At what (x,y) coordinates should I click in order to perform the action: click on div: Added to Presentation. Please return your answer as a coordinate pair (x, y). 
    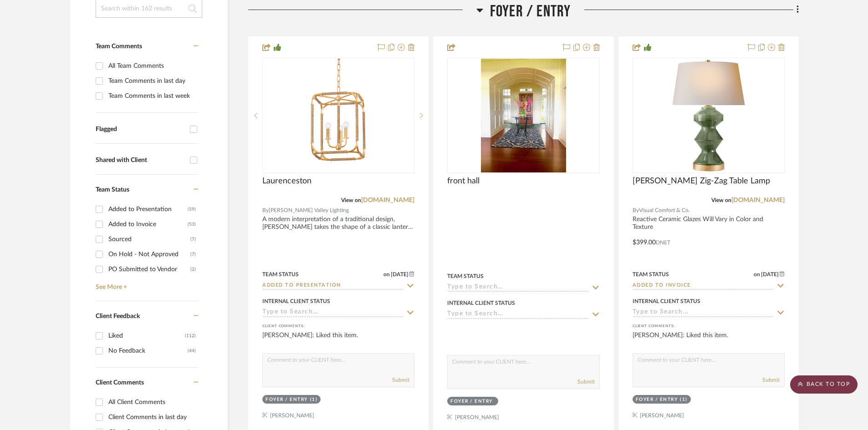
    Looking at the image, I should click on (148, 209).